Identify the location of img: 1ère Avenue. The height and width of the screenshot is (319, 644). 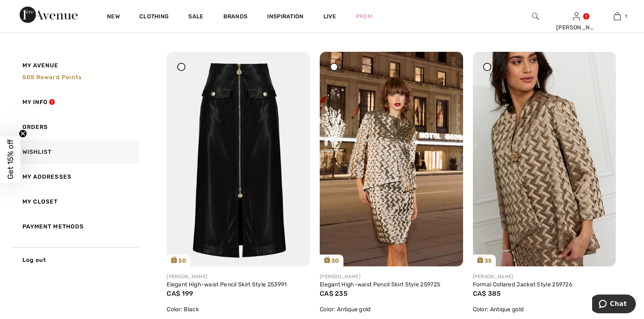
(48, 14).